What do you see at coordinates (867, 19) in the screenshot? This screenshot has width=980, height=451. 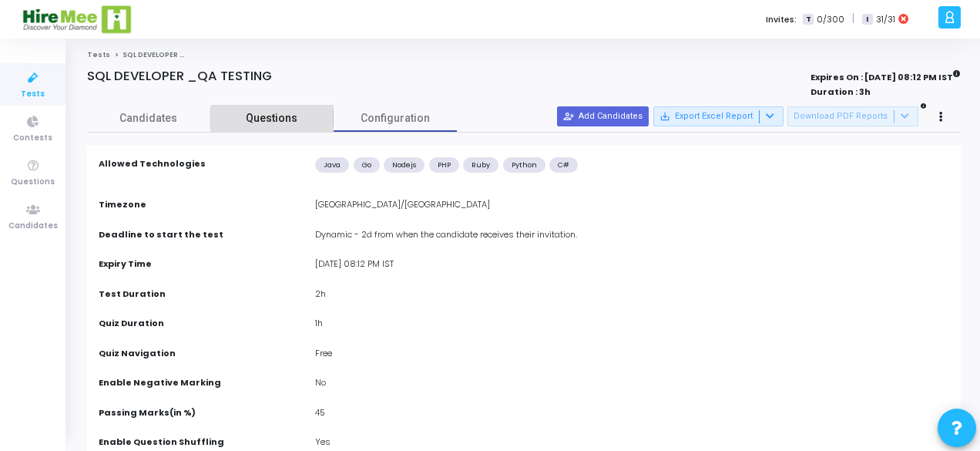 I see `span: I` at bounding box center [867, 19].